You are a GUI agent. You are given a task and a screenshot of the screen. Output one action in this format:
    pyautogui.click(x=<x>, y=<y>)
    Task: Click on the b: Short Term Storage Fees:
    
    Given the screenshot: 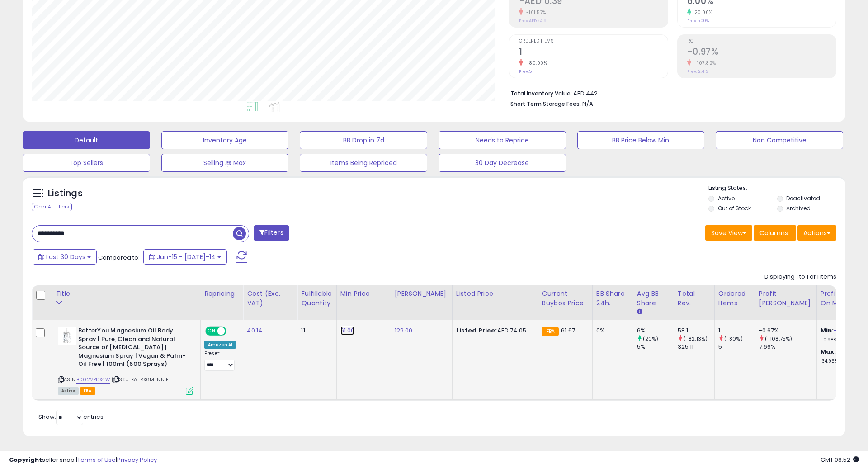 What is the action you would take?
    pyautogui.click(x=546, y=103)
    